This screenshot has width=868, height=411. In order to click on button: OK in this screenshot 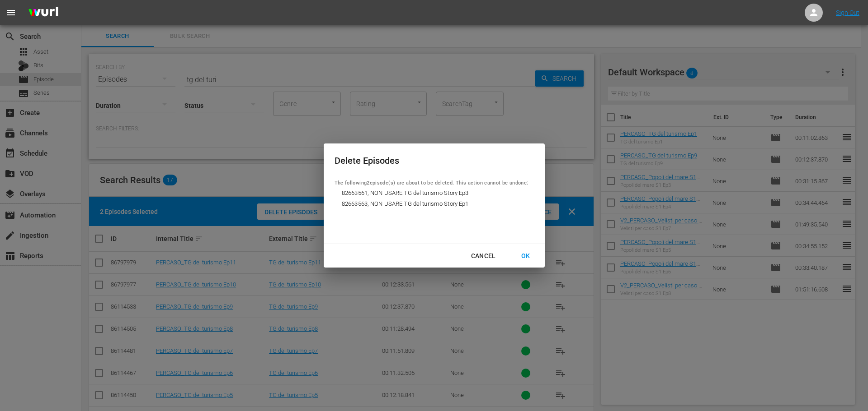, I will do `click(525, 256)`.